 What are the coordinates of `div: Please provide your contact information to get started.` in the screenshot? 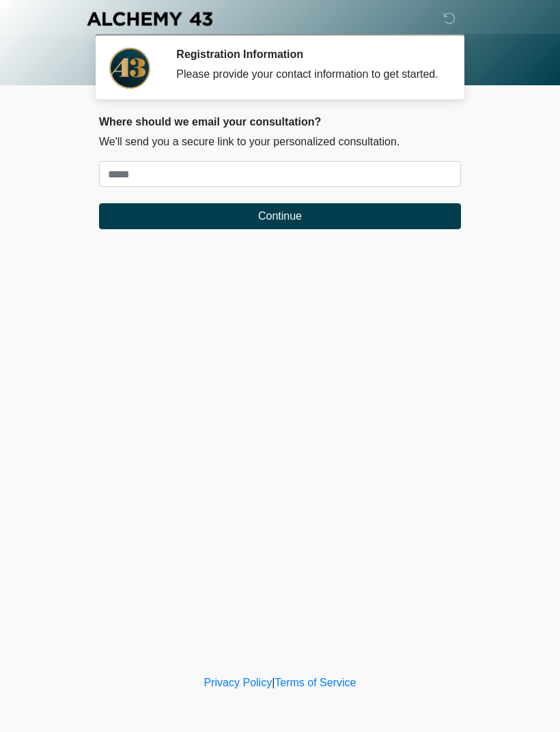 It's located at (308, 75).